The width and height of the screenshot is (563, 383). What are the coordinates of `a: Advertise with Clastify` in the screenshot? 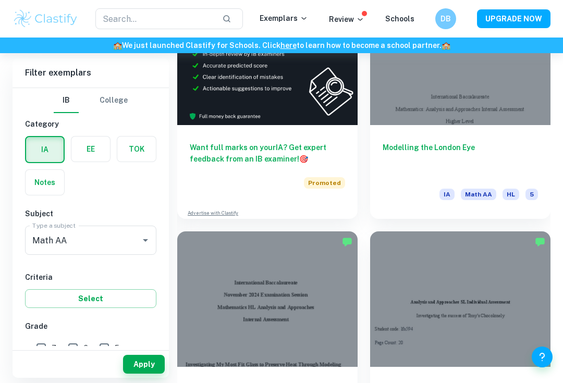 It's located at (213, 213).